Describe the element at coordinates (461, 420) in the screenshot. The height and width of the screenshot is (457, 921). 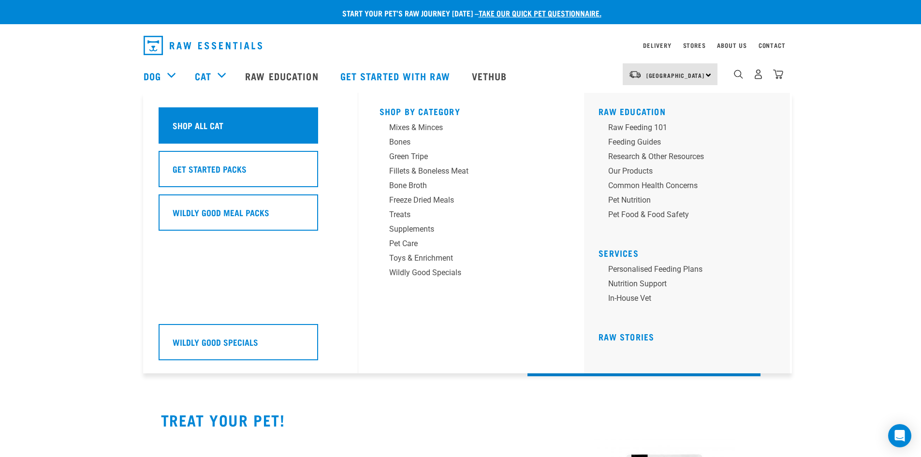
I see `h2: TREAT YOUR PET!` at that location.